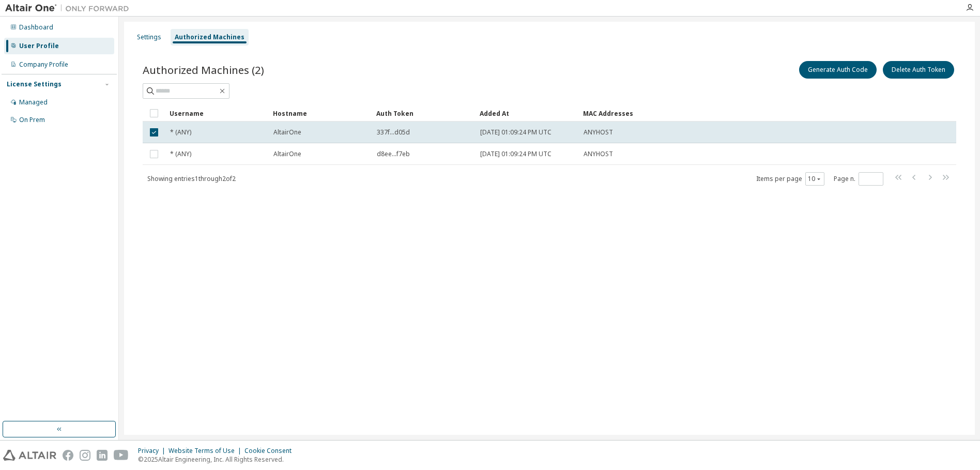 The height and width of the screenshot is (470, 980). I want to click on img: altair_logo.svg, so click(29, 455).